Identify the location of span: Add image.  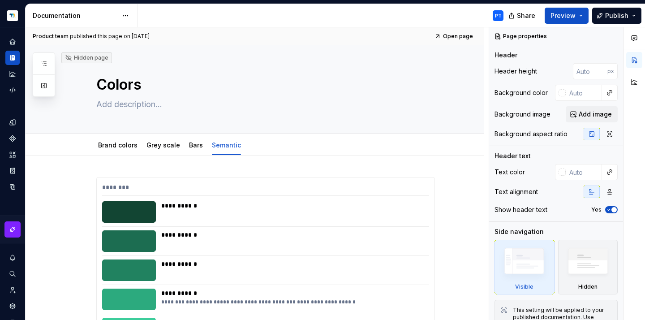
(596, 114).